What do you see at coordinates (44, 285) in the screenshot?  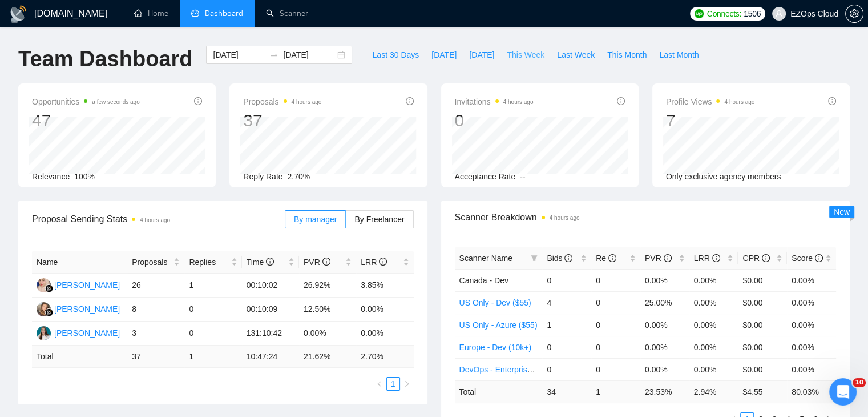 I see `img: AJ` at bounding box center [44, 285].